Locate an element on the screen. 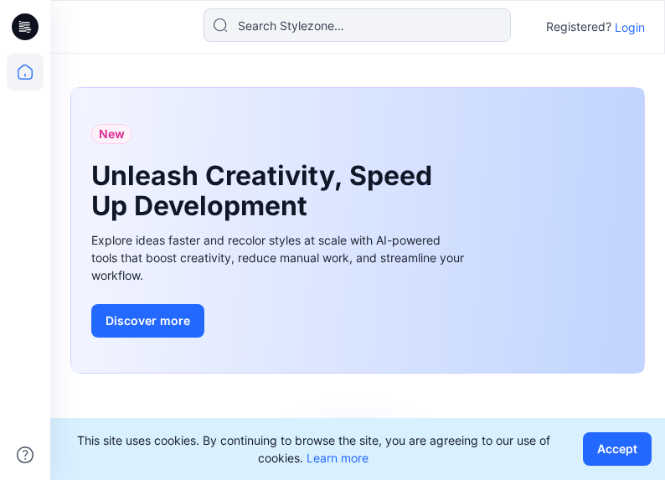  p: Registered? is located at coordinates (579, 27).